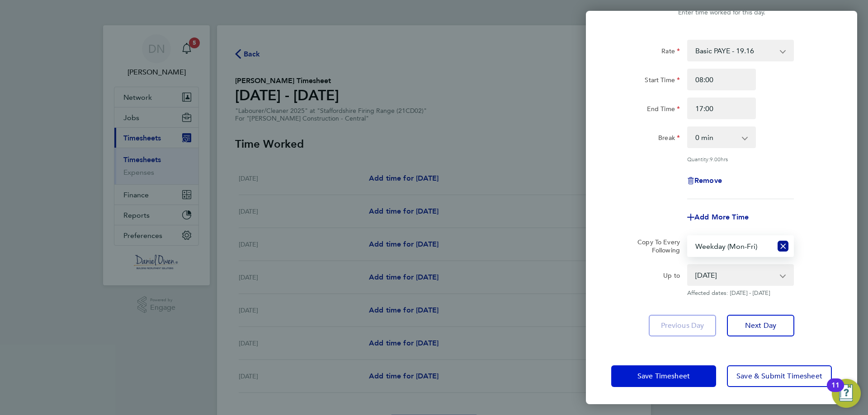 The width and height of the screenshot is (868, 415). What do you see at coordinates (655, 246) in the screenshot?
I see `label: Copy To Every Following` at bounding box center [655, 246].